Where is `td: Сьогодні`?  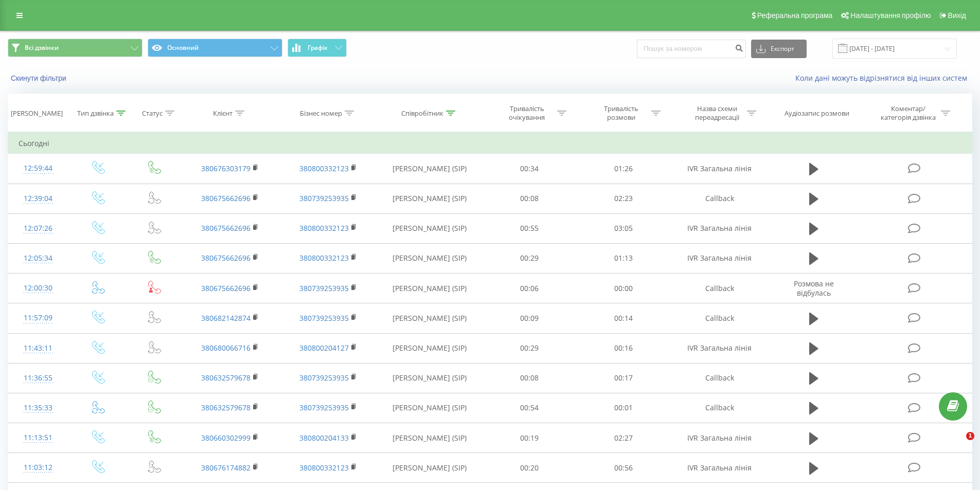
td: Сьогодні is located at coordinates (490, 144).